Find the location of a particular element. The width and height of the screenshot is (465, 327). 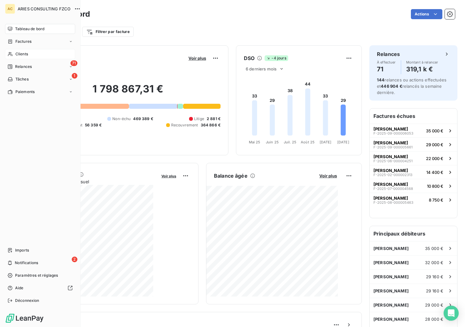

span: F-2025-02-000002313 is located at coordinates (393, 175).